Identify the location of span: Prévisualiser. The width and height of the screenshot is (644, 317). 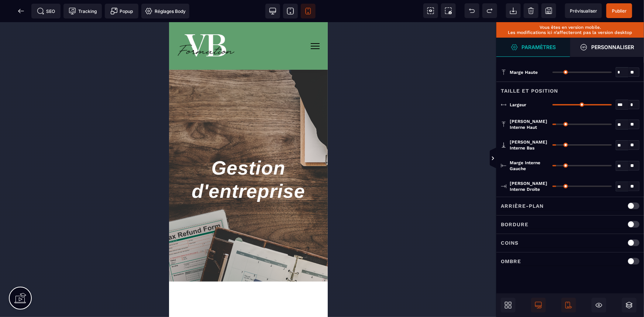
(583, 11).